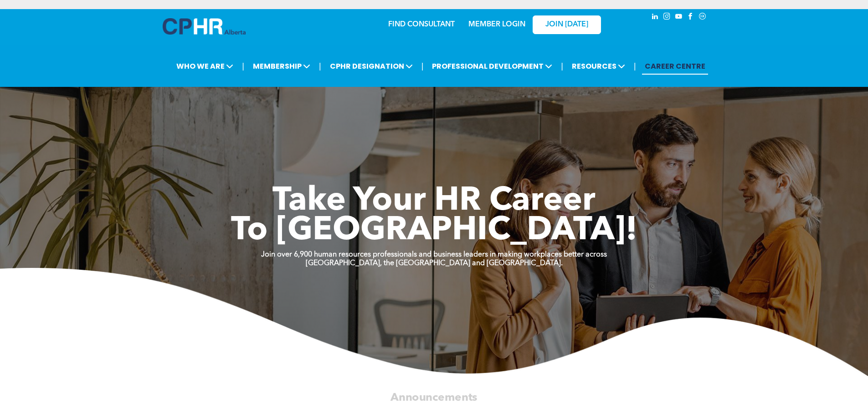 The height and width of the screenshot is (418, 868). What do you see at coordinates (691, 18) in the screenshot?
I see `a: facebook` at bounding box center [691, 18].